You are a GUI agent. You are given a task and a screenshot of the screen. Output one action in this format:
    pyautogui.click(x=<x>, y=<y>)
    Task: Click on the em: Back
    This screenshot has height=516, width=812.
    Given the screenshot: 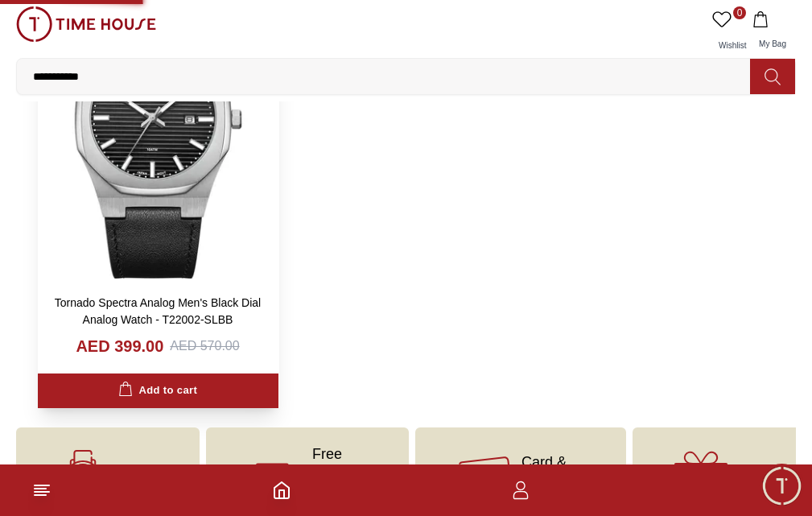 What is the action you would take?
    pyautogui.click(x=28, y=28)
    